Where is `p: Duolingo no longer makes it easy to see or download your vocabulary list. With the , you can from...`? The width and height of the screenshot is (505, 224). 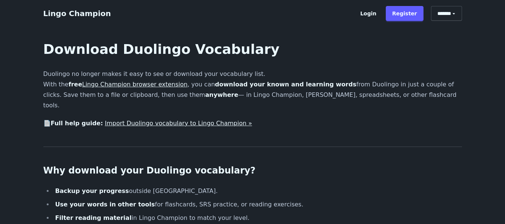
p: Duolingo no longer makes it easy to see or download your vocabulary list. With the , you can from... is located at coordinates (252, 90).